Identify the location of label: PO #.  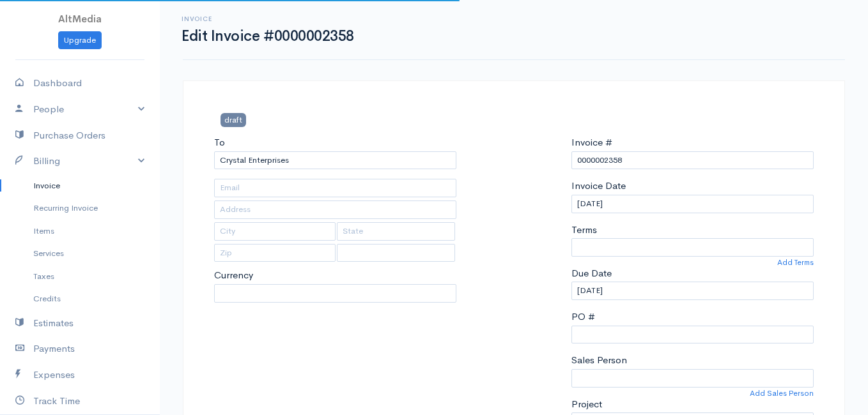
(583, 317).